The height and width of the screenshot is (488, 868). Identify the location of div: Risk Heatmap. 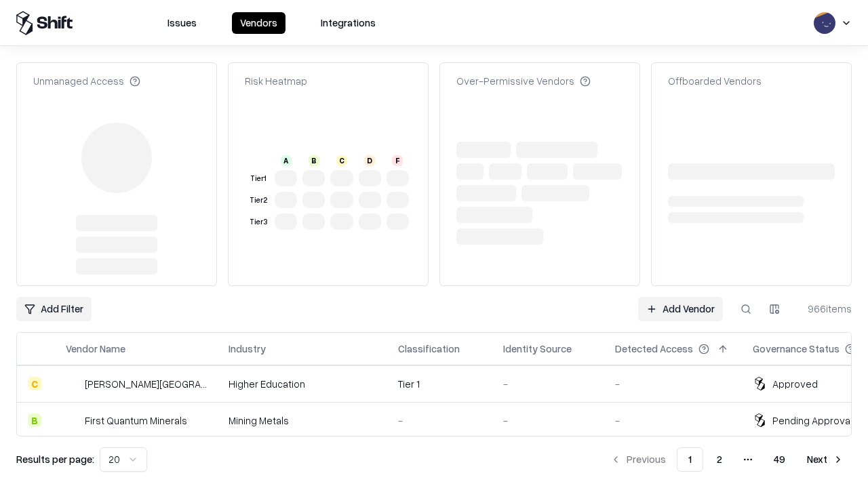
(276, 81).